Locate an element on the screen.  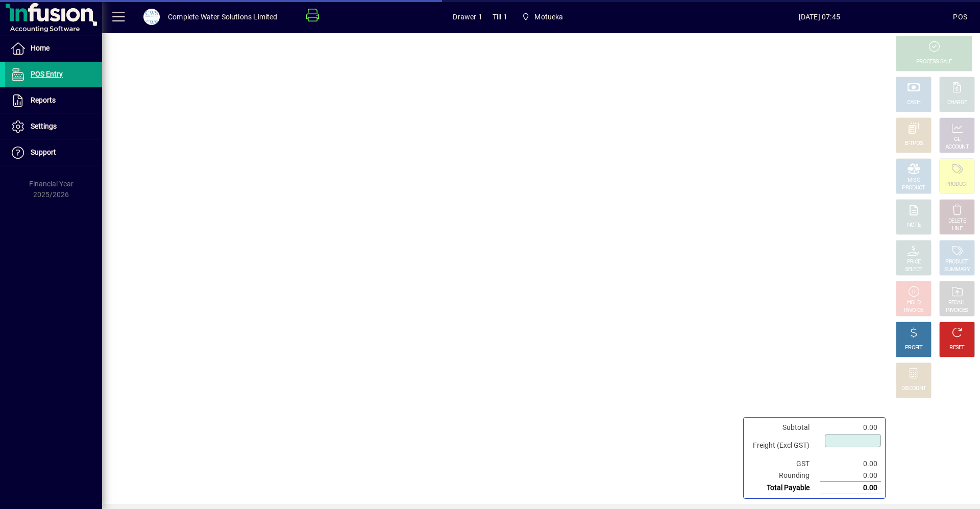
div: ACCOUNT is located at coordinates (957, 147).